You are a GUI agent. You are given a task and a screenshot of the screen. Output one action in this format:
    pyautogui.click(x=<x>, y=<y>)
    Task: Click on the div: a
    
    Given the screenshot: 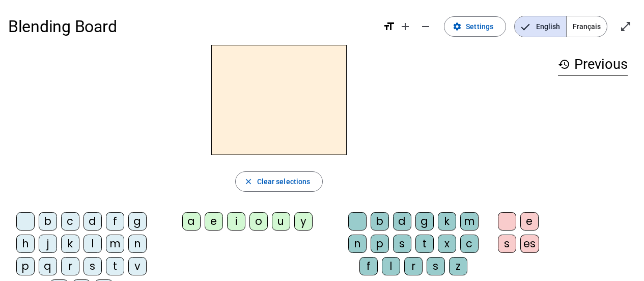 What is the action you would take?
    pyautogui.click(x=191, y=221)
    